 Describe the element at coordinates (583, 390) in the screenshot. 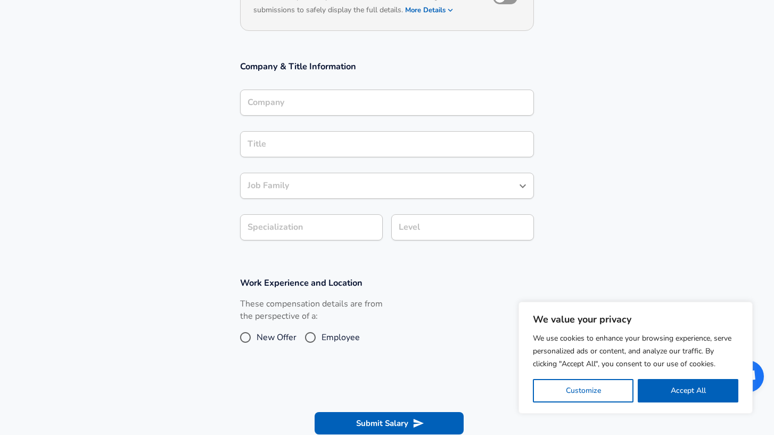

I see `button: Customize` at that location.